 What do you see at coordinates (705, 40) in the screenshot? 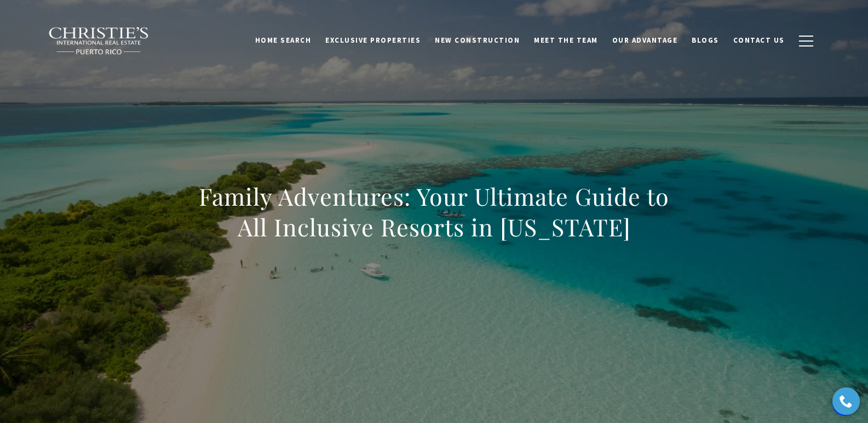
I see `span: Blogs` at bounding box center [705, 40].